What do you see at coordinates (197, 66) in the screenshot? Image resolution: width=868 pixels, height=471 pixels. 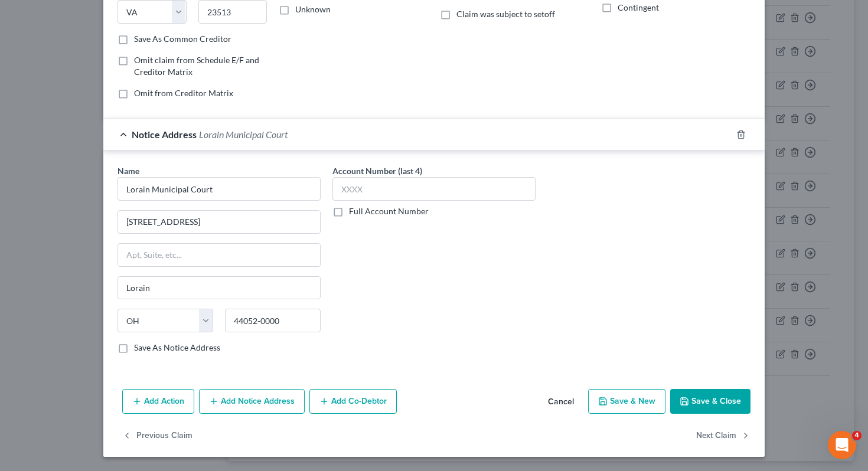 I see `span: Omit claim from Schedule E/F and Creditor Matrix` at bounding box center [197, 66].